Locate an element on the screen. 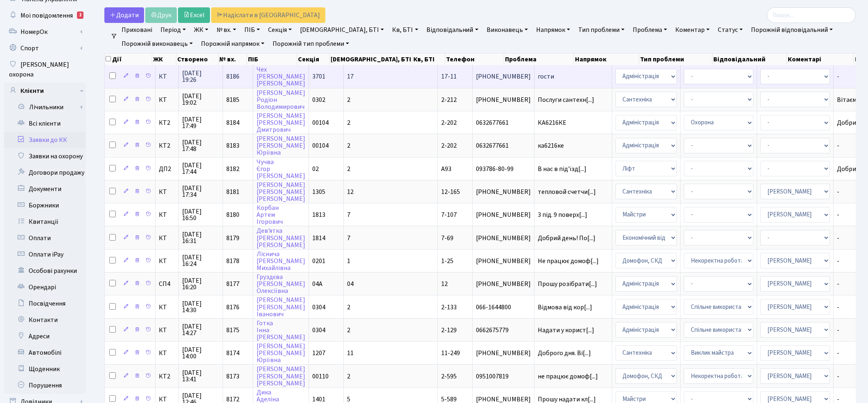 Image resolution: width=868 pixels, height=403 pixels. a: Порожній напрямок is located at coordinates (233, 44).